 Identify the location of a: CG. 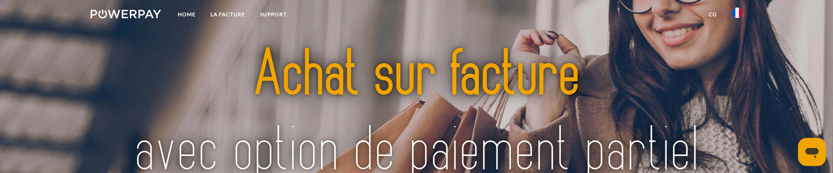
(713, 14).